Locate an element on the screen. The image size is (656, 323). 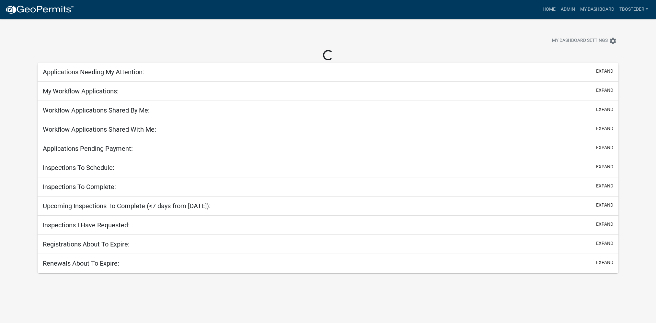
h5: My Workflow Applications: is located at coordinates (81, 91).